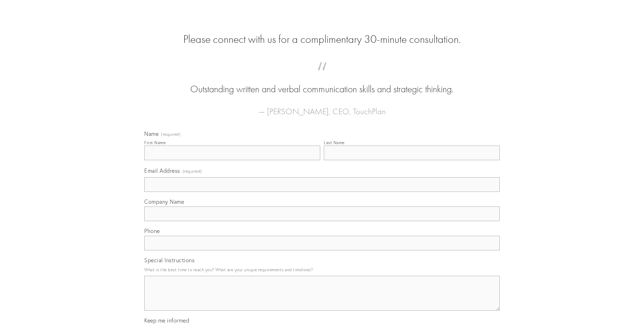  I want to click on div: First Name, so click(154, 142).